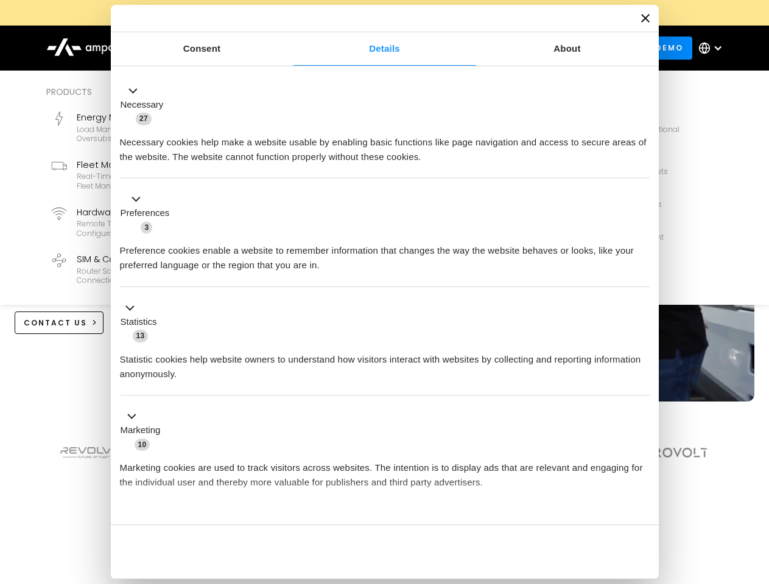 This screenshot has width=769, height=584. What do you see at coordinates (55, 323) in the screenshot?
I see `div: CONTACT US` at bounding box center [55, 323].